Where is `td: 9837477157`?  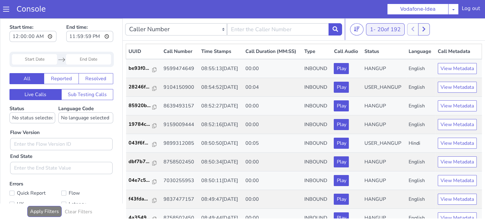
td: 9837477157 is located at coordinates (180, 181).